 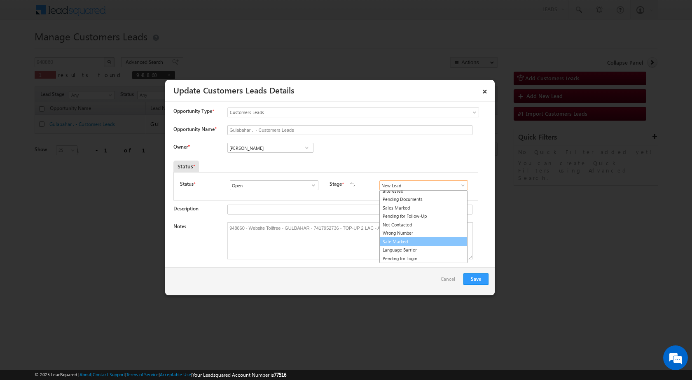 I want to click on label: Owner, so click(x=181, y=147).